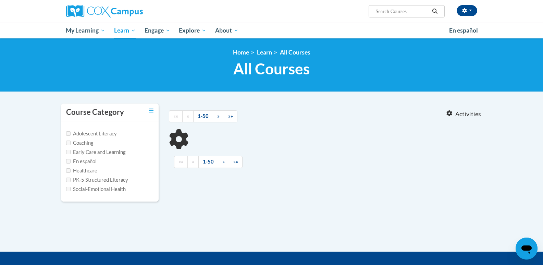 The height and width of the screenshot is (265, 543). Describe the element at coordinates (403, 11) in the screenshot. I see `input: Search Courses` at that location.